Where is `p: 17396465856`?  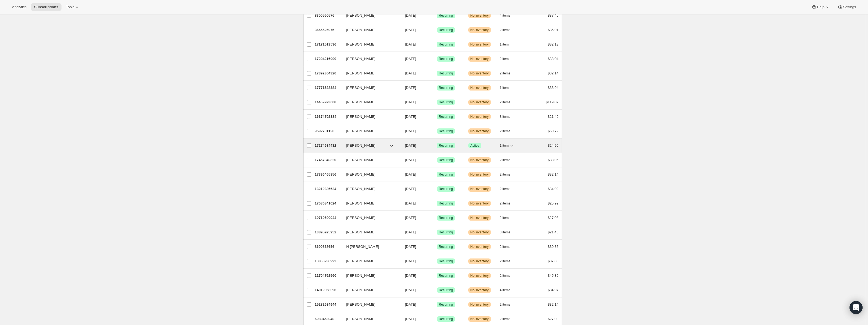
p: 17396465856 is located at coordinates (328, 174).